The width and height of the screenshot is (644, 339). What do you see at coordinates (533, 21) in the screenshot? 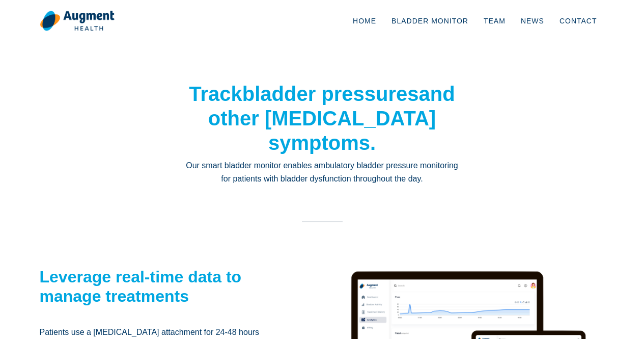
I see `a: News` at bounding box center [533, 21].